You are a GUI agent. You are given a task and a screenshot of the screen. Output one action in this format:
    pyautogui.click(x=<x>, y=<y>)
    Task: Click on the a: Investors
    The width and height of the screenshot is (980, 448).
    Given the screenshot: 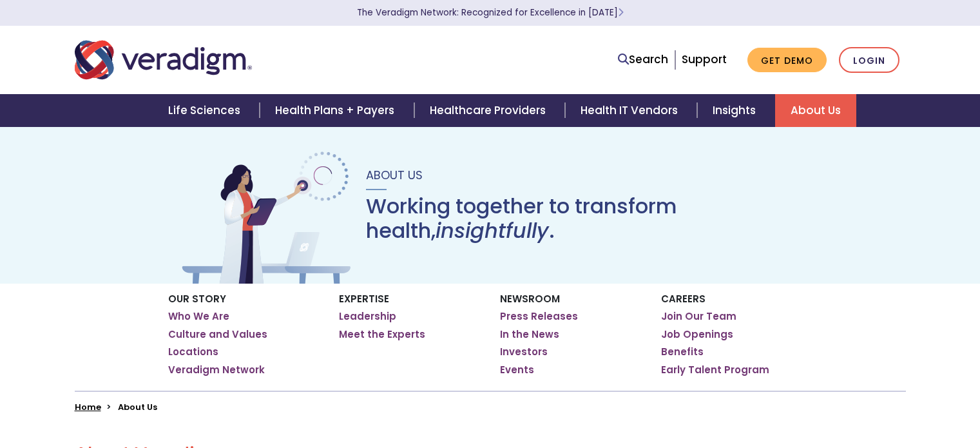 What is the action you would take?
    pyautogui.click(x=524, y=352)
    